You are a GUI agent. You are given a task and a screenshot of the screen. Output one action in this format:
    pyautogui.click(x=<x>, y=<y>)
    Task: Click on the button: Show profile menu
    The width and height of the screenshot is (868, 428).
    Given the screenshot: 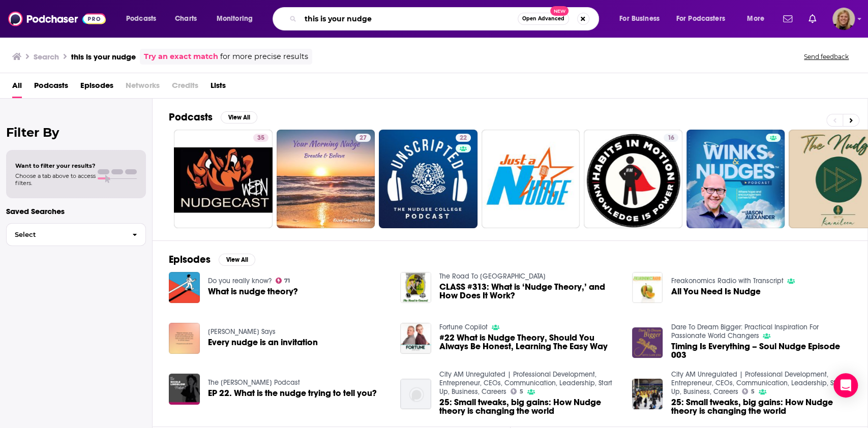 What is the action you would take?
    pyautogui.click(x=844, y=19)
    